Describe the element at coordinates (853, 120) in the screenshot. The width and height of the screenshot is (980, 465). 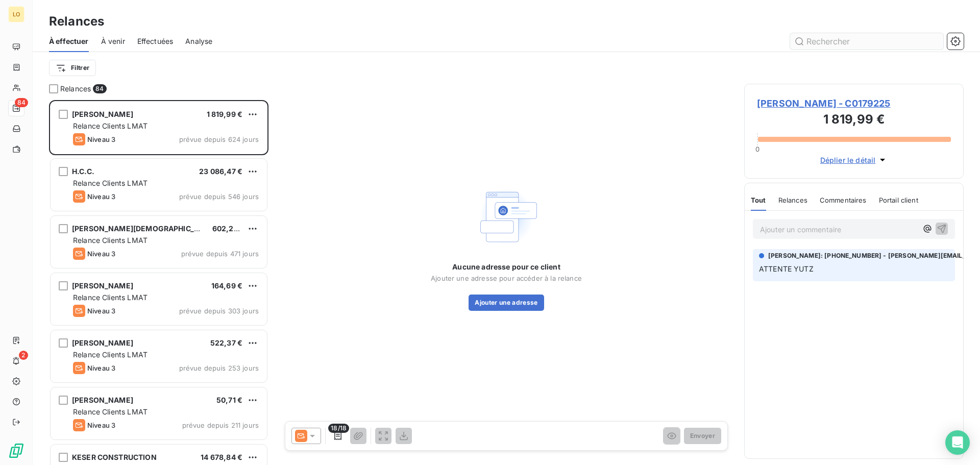
I see `h3: 1 819,99 €` at that location.